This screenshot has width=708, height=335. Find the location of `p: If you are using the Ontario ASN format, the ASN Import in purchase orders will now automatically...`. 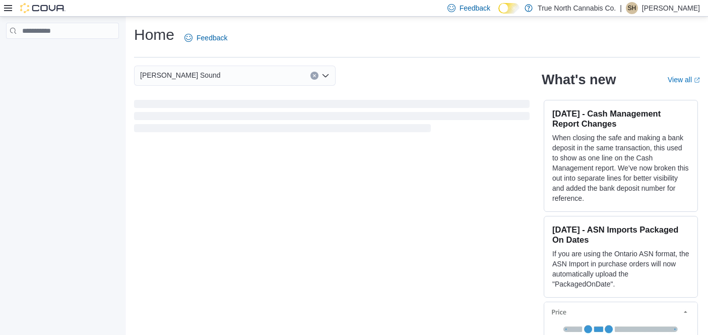

p: If you are using the Ontario ASN format, the ASN Import in purchase orders will now automatically... is located at coordinates (621, 269).